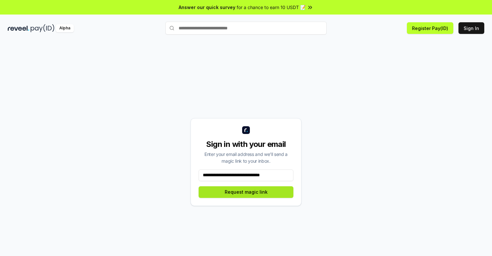 The height and width of the screenshot is (256, 492). What do you see at coordinates (430, 28) in the screenshot?
I see `button: Register Pay(ID)` at bounding box center [430, 28].